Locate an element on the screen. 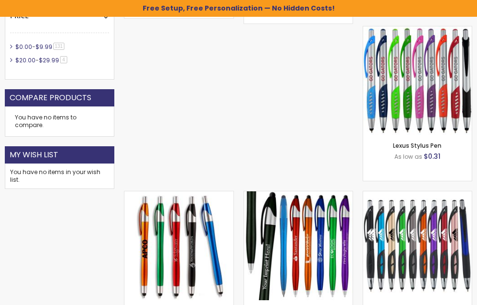  span: $0.00 is located at coordinates (24, 47).